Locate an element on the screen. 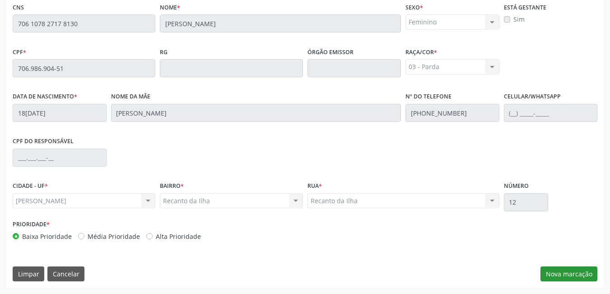 The image size is (610, 294). label: CNS is located at coordinates (18, 7).